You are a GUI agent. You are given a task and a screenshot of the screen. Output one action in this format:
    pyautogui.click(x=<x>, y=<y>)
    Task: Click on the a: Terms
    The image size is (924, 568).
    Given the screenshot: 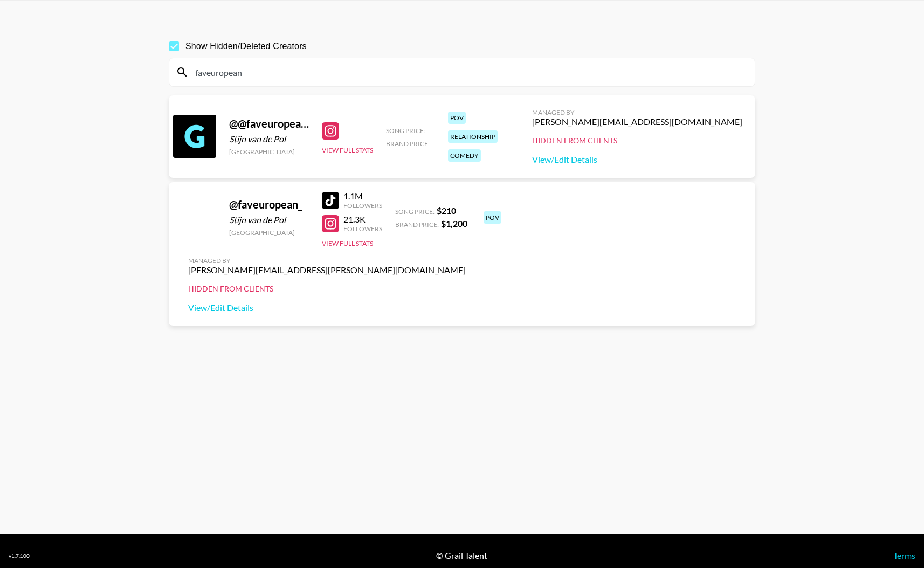 What is the action you would take?
    pyautogui.click(x=904, y=556)
    